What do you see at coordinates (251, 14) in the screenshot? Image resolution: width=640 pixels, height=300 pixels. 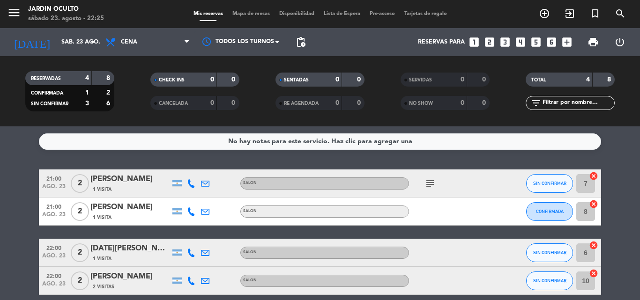 I see `span: Mapa de mesas` at bounding box center [251, 14].